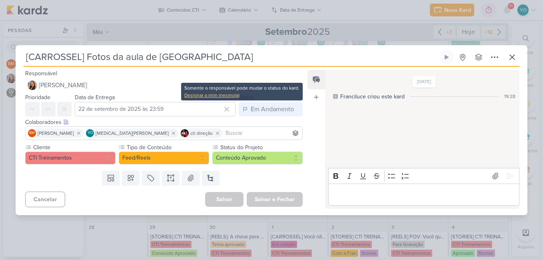 Image resolution: width=543 pixels, height=260 pixels. What do you see at coordinates (242, 95) in the screenshot?
I see `div: Designar a mim mesmo(a)` at bounding box center [242, 95].